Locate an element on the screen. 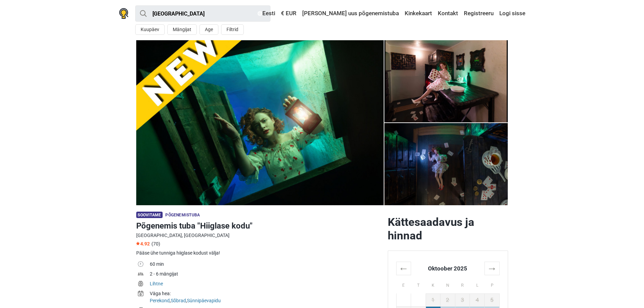 The height and width of the screenshot is (308, 644). button: Kuupäev is located at coordinates (150, 29).